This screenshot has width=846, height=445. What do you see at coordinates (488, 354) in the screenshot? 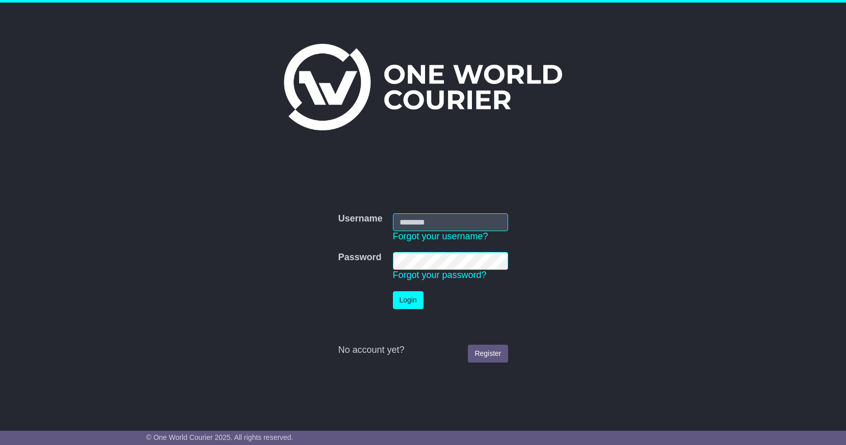
I see `a: Register` at bounding box center [488, 354].